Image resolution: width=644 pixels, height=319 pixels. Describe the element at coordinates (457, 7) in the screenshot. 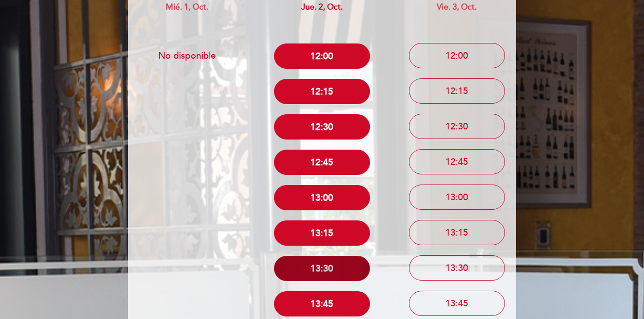

I see `div: vie. 3, oct.` at that location.